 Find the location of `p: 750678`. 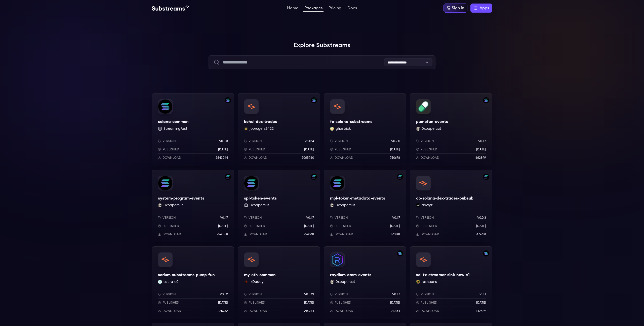

p: 750678 is located at coordinates (395, 158).